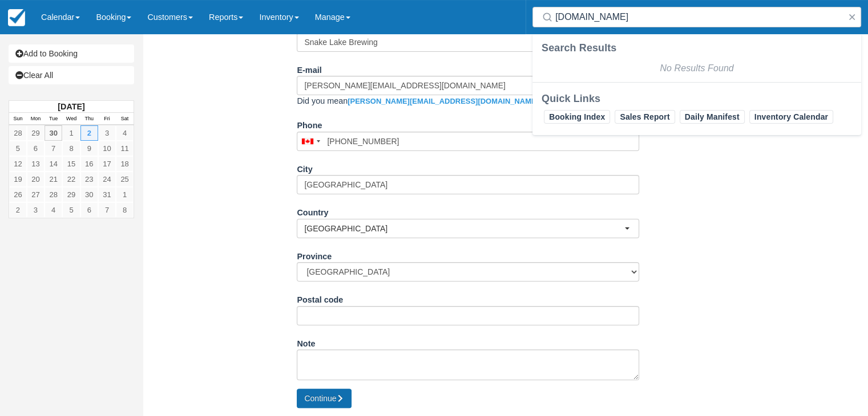  I want to click on a: 19, so click(18, 179).